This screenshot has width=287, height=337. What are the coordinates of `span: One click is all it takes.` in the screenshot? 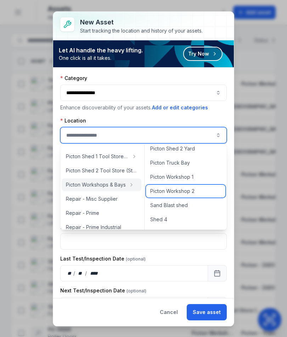 It's located at (101, 58).